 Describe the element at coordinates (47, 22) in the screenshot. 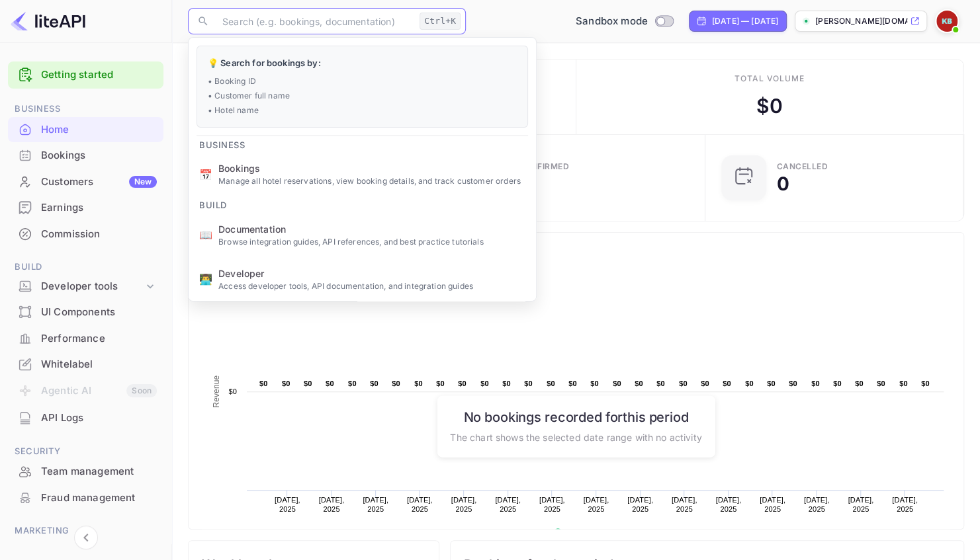

I see `img: LiteAPI logo` at that location.